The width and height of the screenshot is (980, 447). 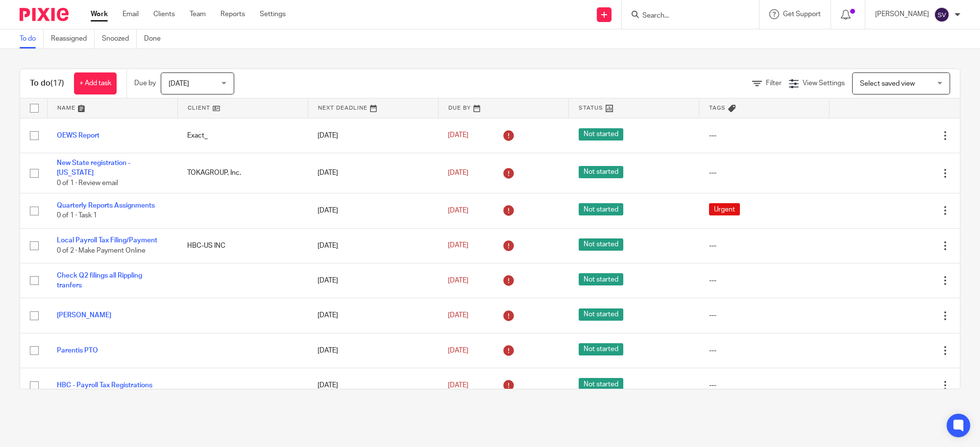 What do you see at coordinates (942, 15) in the screenshot?
I see `img: svg%3E` at bounding box center [942, 15].